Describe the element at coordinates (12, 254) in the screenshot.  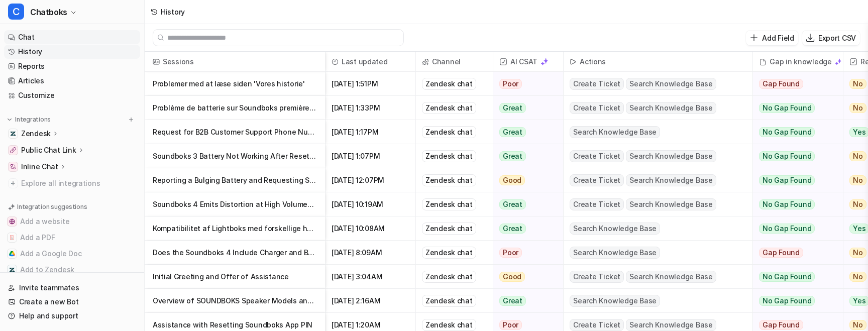
I see `img: Add a Google Doc` at that location.